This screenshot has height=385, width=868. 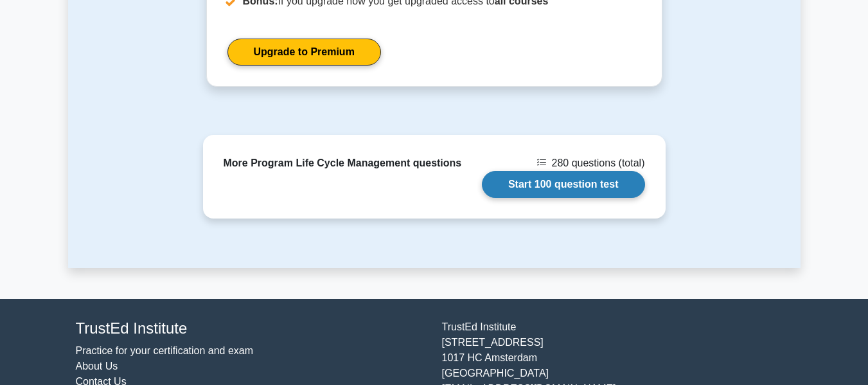 I want to click on a: Upgrade to Premium, so click(x=304, y=52).